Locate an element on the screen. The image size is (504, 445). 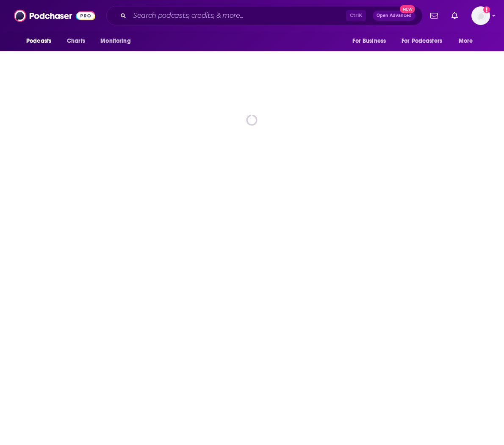
span: Open Advanced is located at coordinates (394, 16).